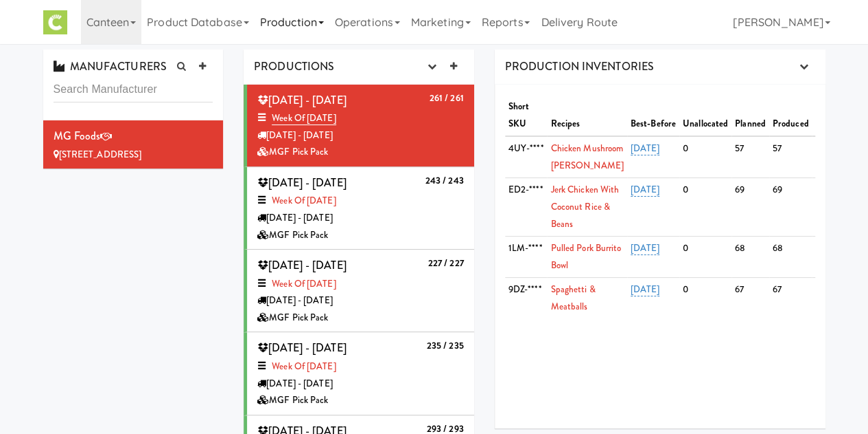  I want to click on th: Recipes, so click(587, 115).